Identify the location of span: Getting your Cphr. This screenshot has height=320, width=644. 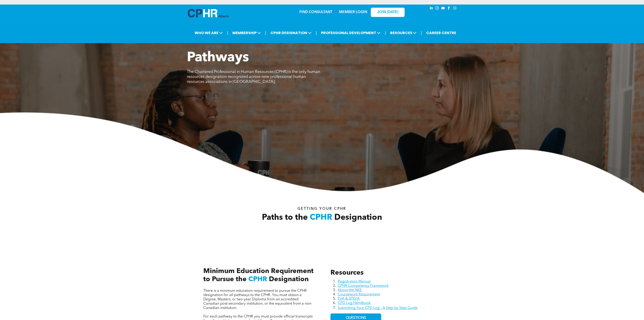
(322, 209).